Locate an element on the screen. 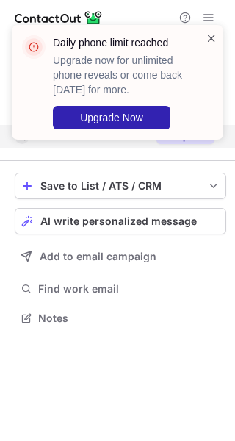 The image size is (235, 441). button: save-profile-one-click is located at coordinates (121, 186).